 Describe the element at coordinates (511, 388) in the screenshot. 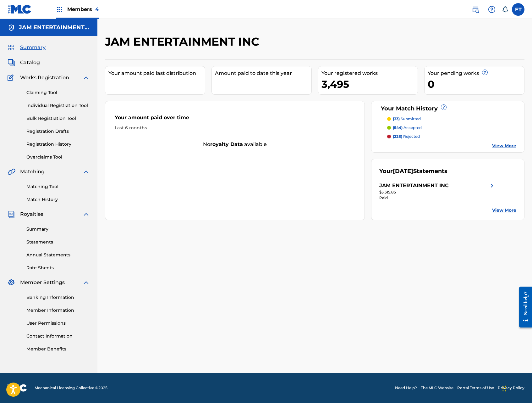

I see `a: Privacy Policy` at that location.